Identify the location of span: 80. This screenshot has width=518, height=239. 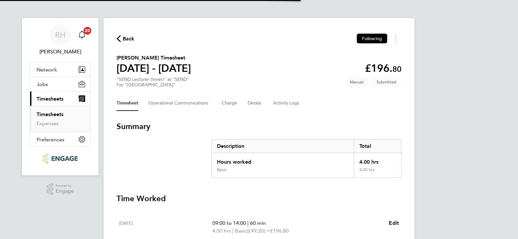
(397, 69).